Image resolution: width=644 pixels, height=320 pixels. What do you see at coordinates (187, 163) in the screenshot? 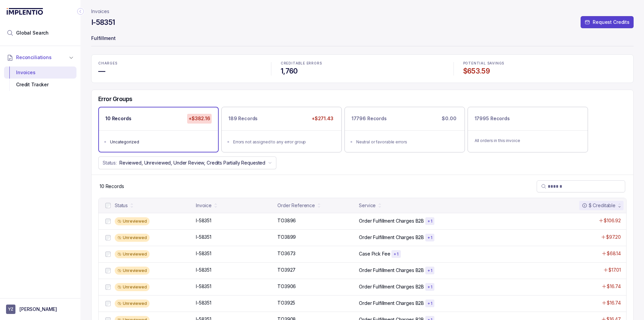
I see `button: Status:Reviewed, Unreviewed, Under Review, Credits Partially Requested` at bounding box center [187, 163].